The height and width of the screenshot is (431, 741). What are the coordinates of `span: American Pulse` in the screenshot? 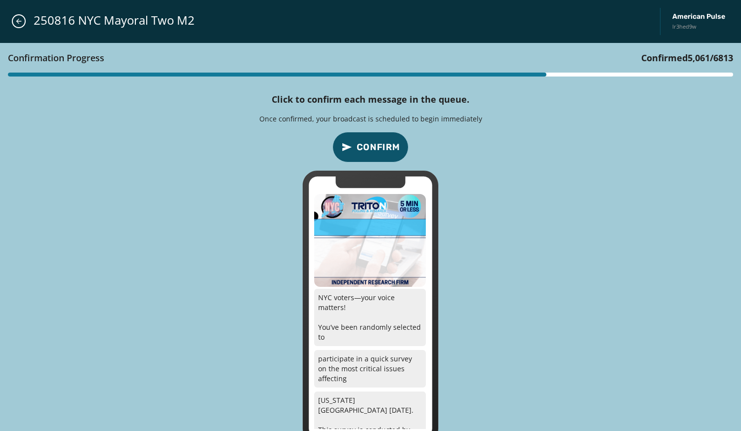 It's located at (698, 17).